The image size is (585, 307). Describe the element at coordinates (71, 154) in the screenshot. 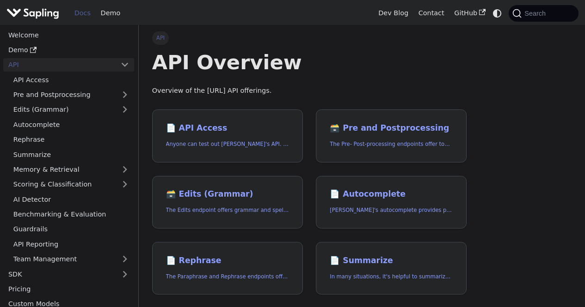

I see `a: Summarize` at that location.